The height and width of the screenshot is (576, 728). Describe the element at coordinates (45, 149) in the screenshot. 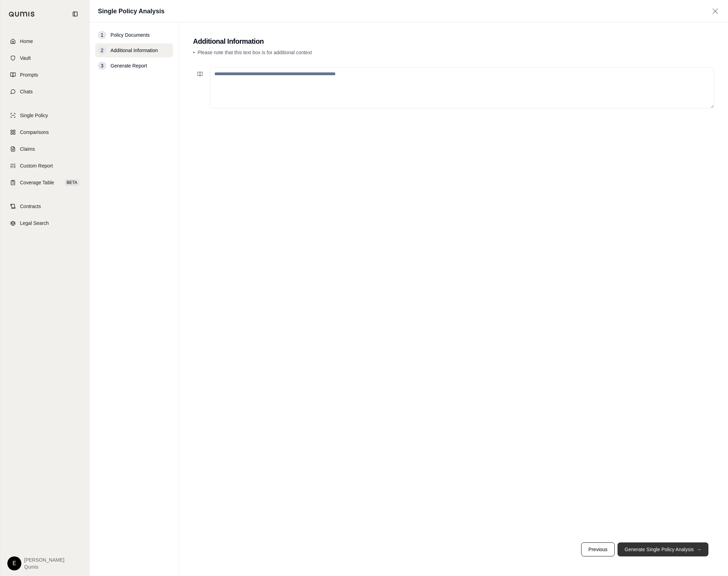

I see `a: Claims` at that location.